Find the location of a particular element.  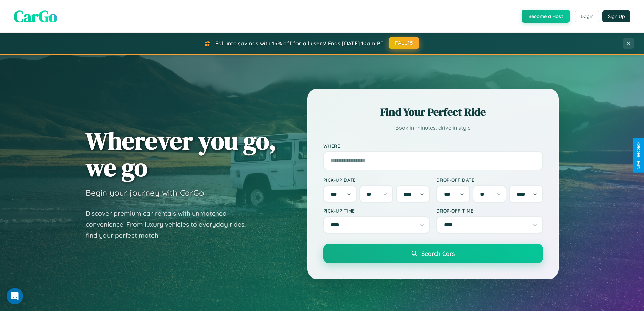

button: FALL15 is located at coordinates (404, 43).